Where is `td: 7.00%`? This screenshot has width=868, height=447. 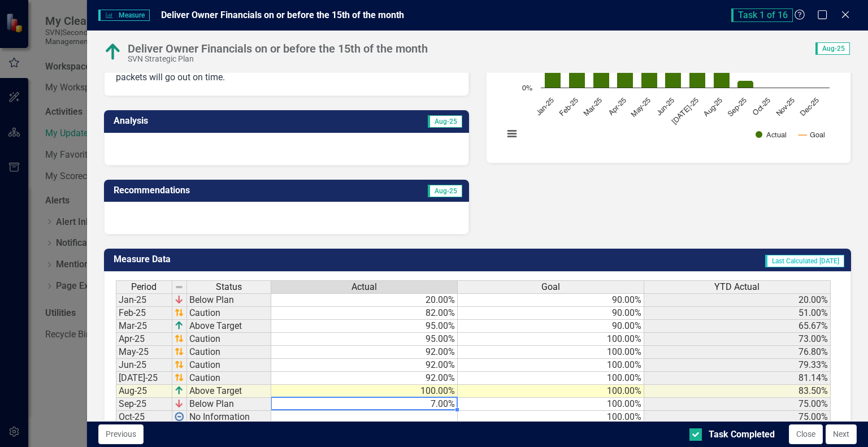 td: 7.00% is located at coordinates (364, 404).